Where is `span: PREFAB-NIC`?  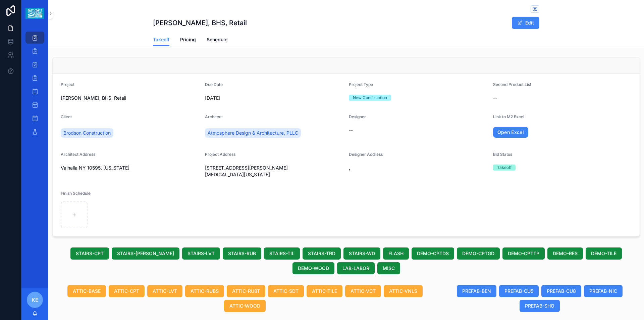
span: PREFAB-NIC is located at coordinates (603, 291).